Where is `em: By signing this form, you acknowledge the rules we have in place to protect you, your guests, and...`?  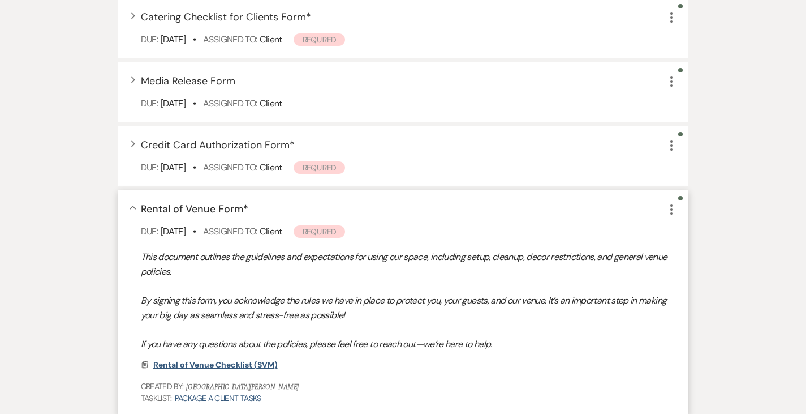 em: By signing this form, you acknowledge the rules we have in place to protect you, your guests, and... is located at coordinates (404, 307).